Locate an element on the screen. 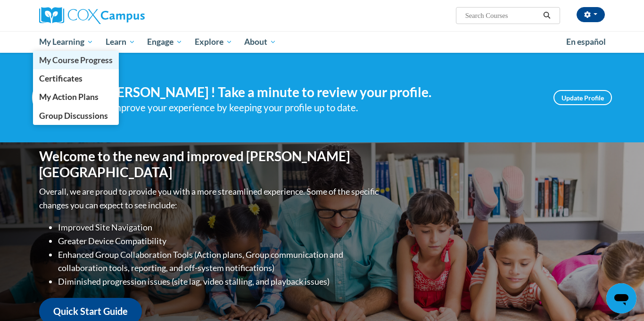 Image resolution: width=644 pixels, height=321 pixels. div: Help improve your experience by keeping your profile up to date. is located at coordinates (314, 108).